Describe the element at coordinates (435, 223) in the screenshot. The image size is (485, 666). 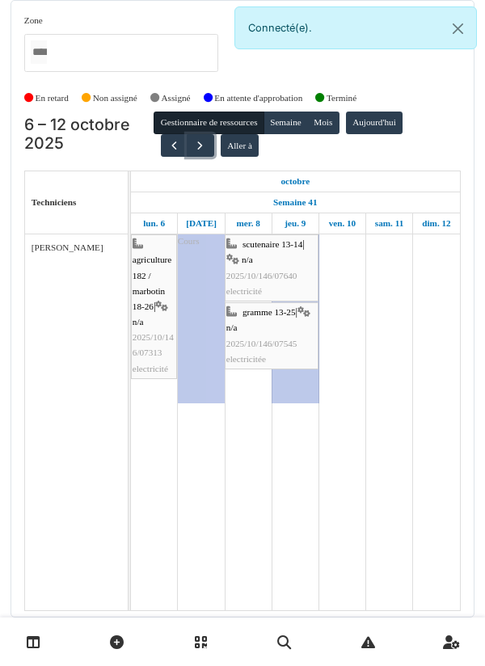
I see `a: 12 octobre 2025` at that location.